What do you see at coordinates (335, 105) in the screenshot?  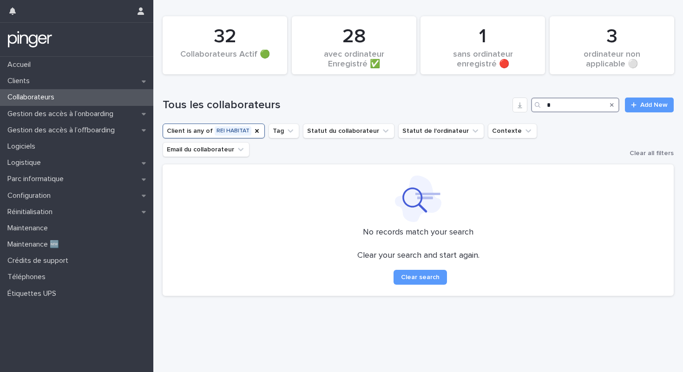 I see `h1: Tous les collaborateurs` at bounding box center [335, 105].